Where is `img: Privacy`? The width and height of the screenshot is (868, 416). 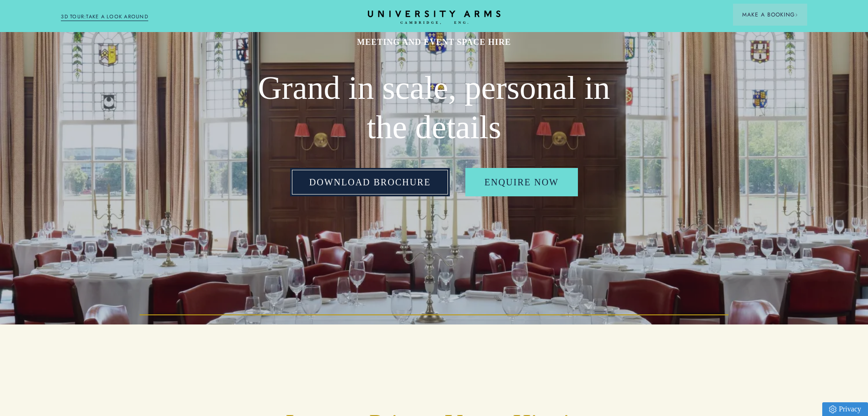
img: Privacy is located at coordinates (833, 409).